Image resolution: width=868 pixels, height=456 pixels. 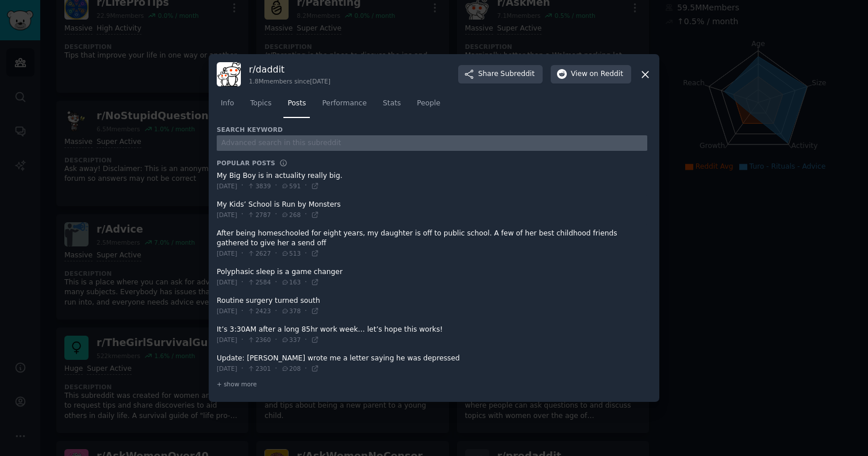 I want to click on span: Share, so click(x=507, y=74).